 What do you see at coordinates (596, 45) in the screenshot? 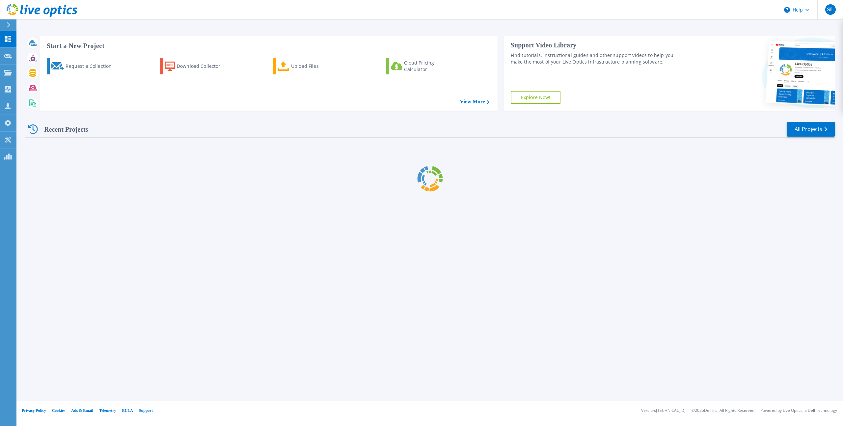
I see `div: Support Video Library` at bounding box center [596, 45].